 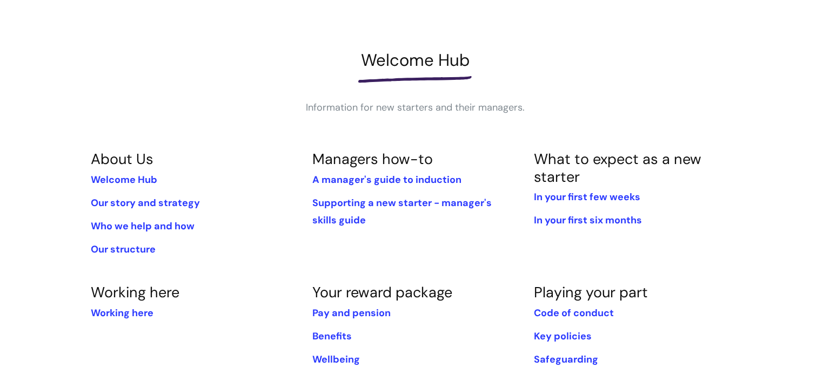 What do you see at coordinates (123, 250) in the screenshot?
I see `a: Our structure` at bounding box center [123, 250].